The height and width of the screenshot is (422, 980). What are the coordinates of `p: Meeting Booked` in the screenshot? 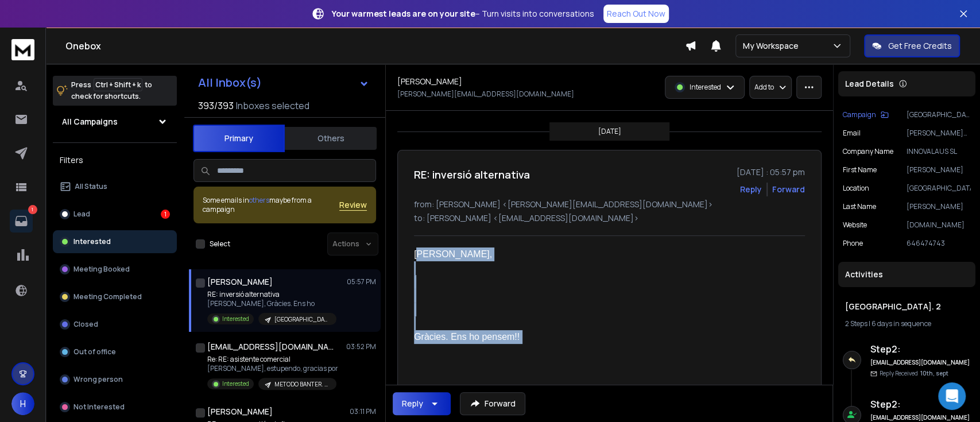 It's located at (101, 270).